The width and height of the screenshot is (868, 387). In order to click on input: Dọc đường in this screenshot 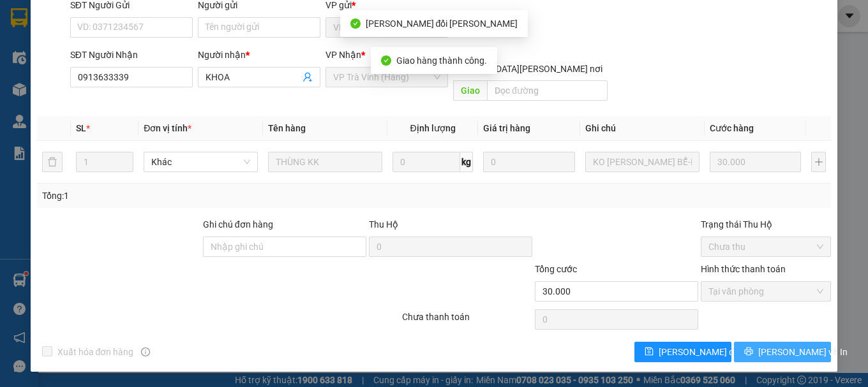, I will do `click(548, 90)`.